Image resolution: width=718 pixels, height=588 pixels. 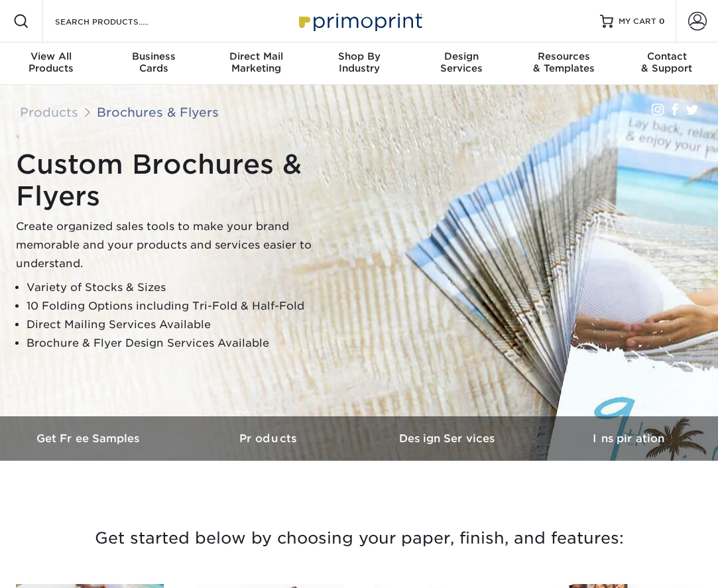 I want to click on a: BusinessCards, so click(x=154, y=64).